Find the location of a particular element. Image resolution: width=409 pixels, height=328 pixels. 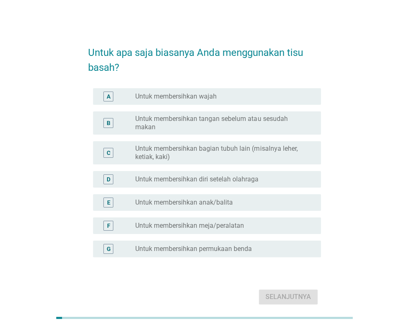

div: B is located at coordinates (108, 123).